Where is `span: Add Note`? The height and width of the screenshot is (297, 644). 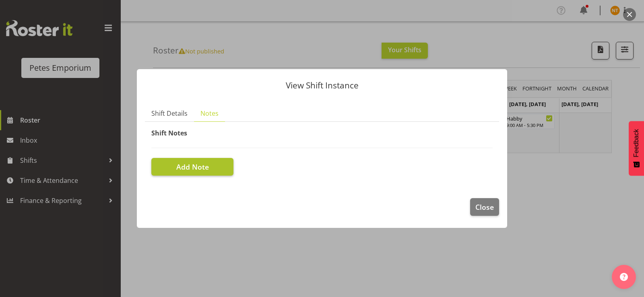 span: Add Note is located at coordinates (192, 167).